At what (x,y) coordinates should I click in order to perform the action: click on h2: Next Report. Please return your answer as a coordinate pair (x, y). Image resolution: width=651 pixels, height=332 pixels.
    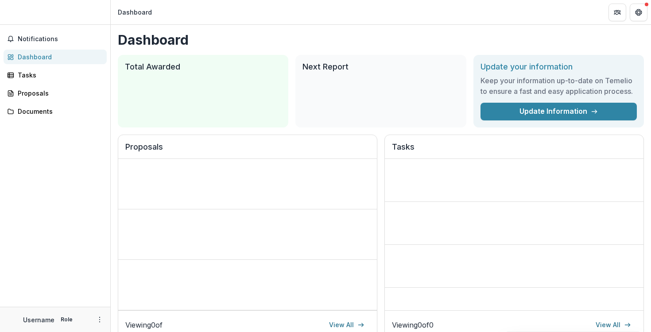
    Looking at the image, I should click on (381, 67).